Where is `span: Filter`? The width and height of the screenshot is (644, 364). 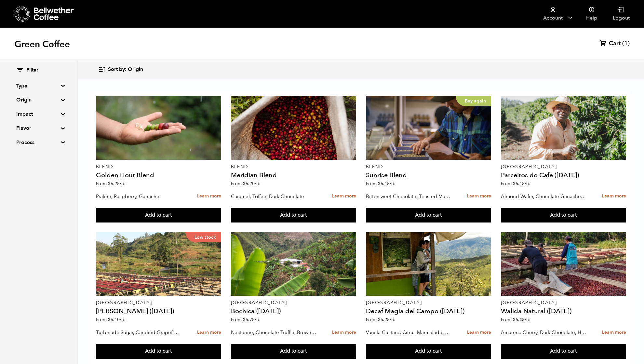 span: Filter is located at coordinates (32, 70).